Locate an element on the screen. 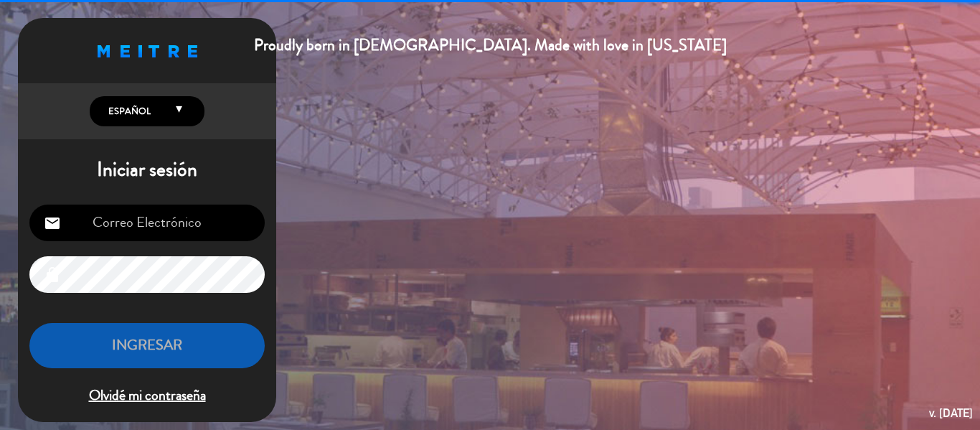 This screenshot has width=980, height=430. span: Español is located at coordinates (128, 111).